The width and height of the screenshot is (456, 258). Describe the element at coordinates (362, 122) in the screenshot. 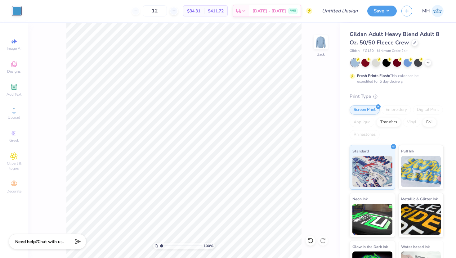

I see `div: Applique` at that location.